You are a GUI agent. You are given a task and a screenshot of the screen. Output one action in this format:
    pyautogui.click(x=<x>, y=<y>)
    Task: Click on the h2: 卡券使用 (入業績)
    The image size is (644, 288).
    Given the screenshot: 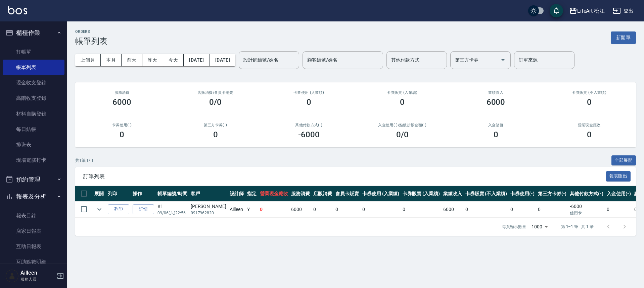 What is the action you would take?
    pyautogui.click(x=309, y=92)
    